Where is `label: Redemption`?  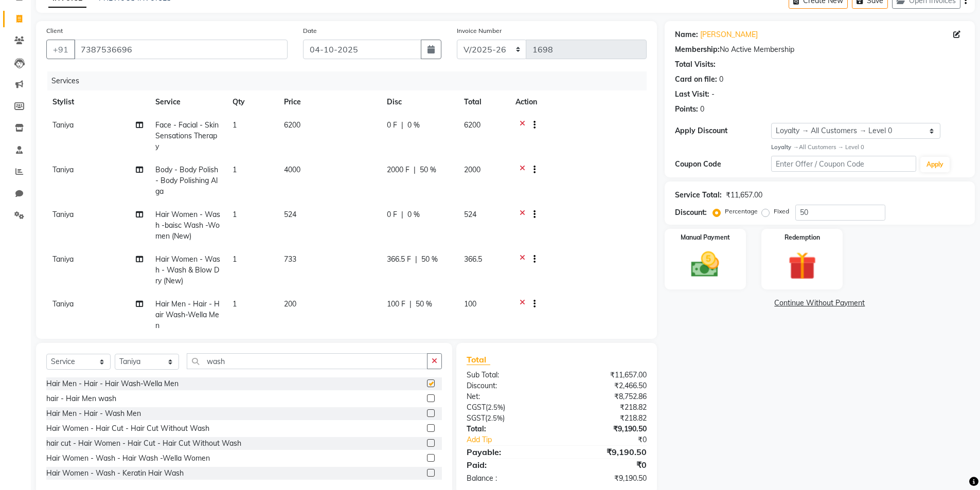
label: Redemption is located at coordinates (802, 238).